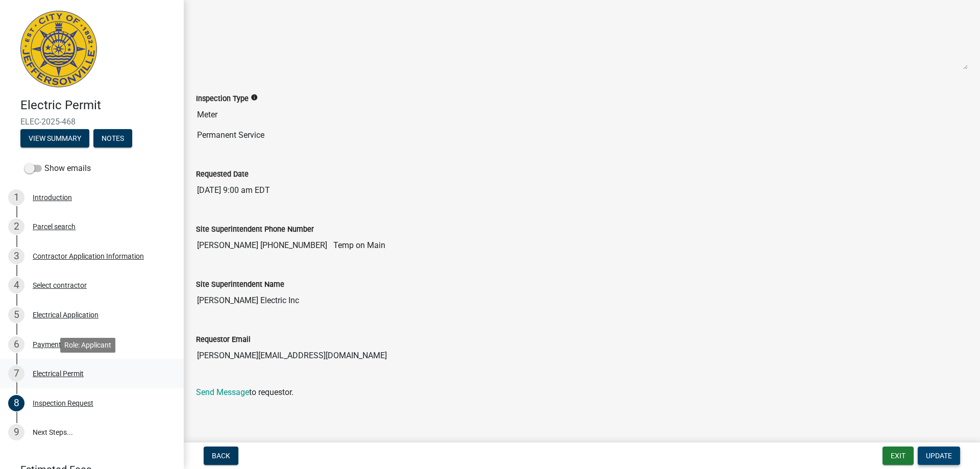  Describe the element at coordinates (16, 432) in the screenshot. I see `div: 9` at that location.